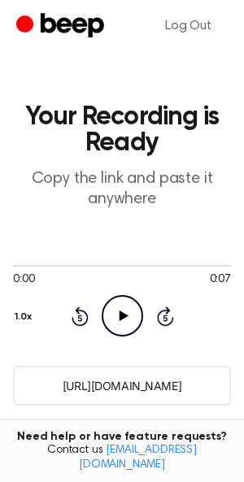 This screenshot has height=482, width=244. What do you see at coordinates (122, 457) in the screenshot?
I see `span: Contact us` at bounding box center [122, 457].